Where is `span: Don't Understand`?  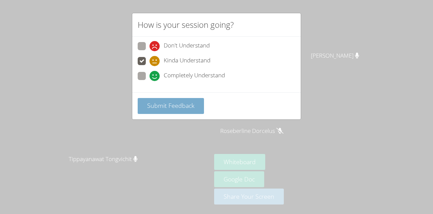
span: Don't Understand is located at coordinates (187, 46).